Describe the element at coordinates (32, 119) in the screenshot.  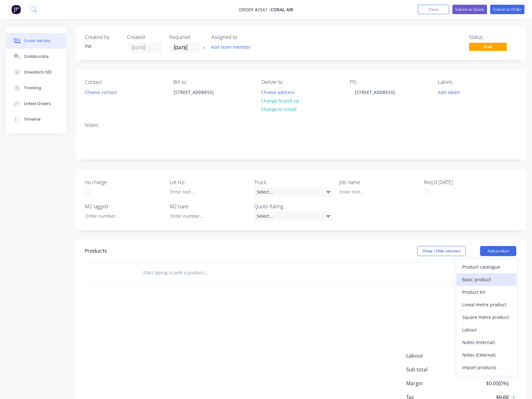
I see `div: Timeline` at that location.